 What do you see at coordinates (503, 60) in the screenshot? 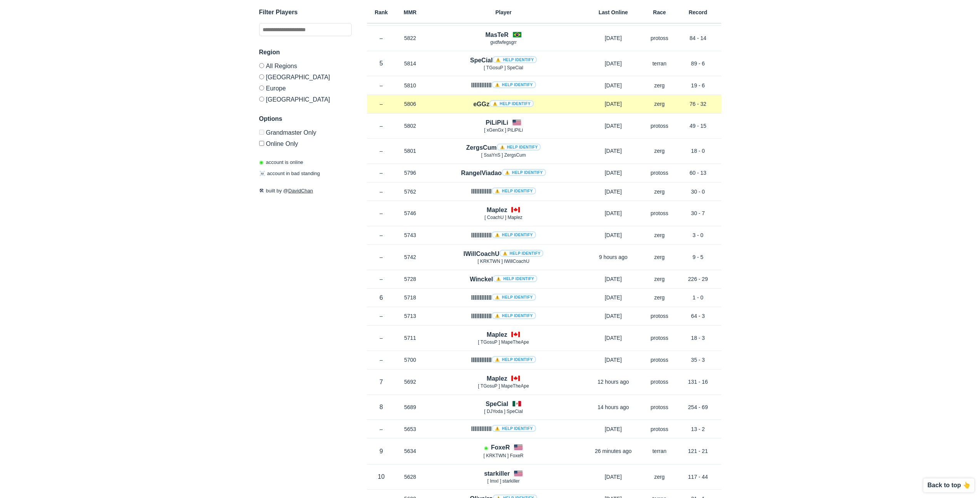
I see `h4: SpeCial` at bounding box center [503, 60].